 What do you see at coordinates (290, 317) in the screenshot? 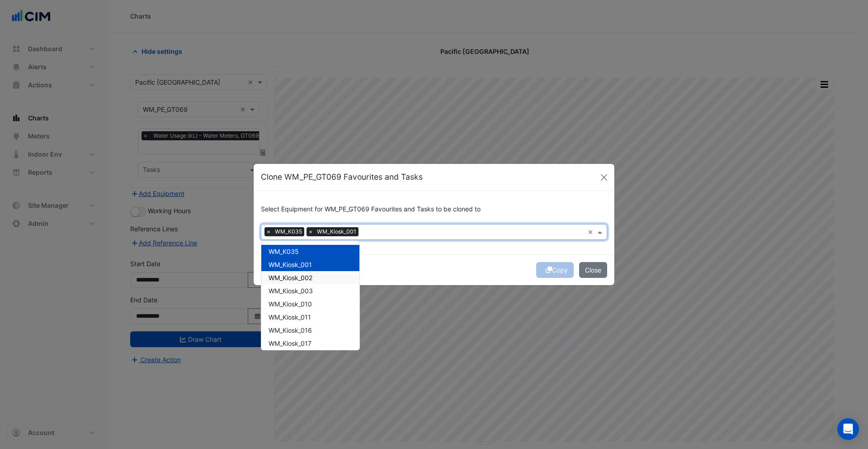
I see `span: WM_Kiosk_011` at bounding box center [290, 317].